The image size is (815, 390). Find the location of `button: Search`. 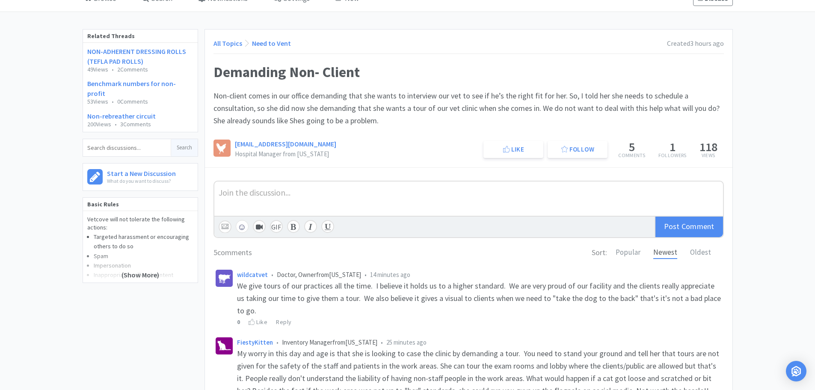

button: Search is located at coordinates (184, 148).